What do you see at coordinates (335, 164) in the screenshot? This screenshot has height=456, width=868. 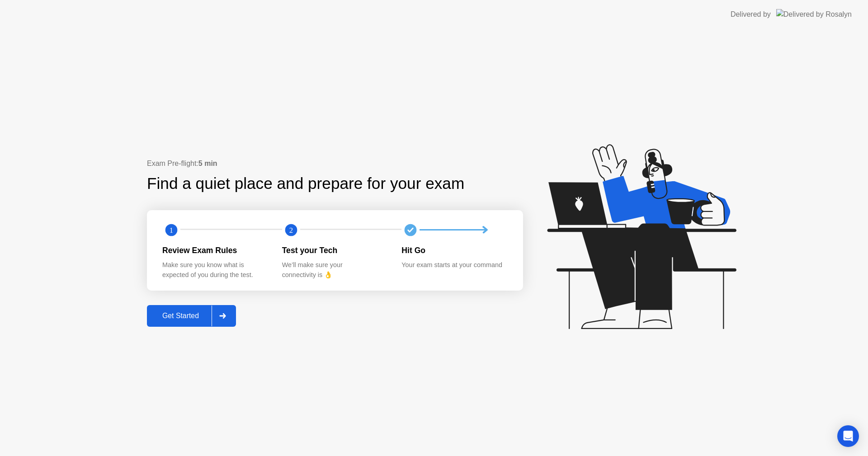 I see `div: Exam Pre-flight:` at bounding box center [335, 164].